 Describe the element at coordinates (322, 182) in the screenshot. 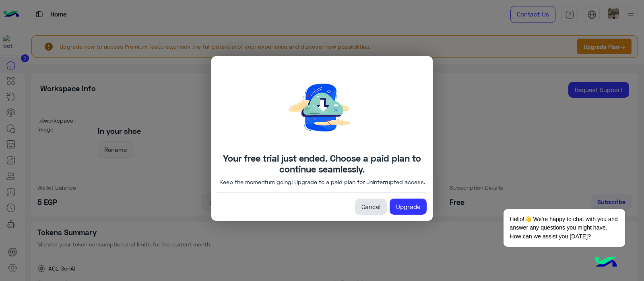

I see `p: Keep the momentum going! Upgrade to a paid plan for uninterrupted access.` at that location.